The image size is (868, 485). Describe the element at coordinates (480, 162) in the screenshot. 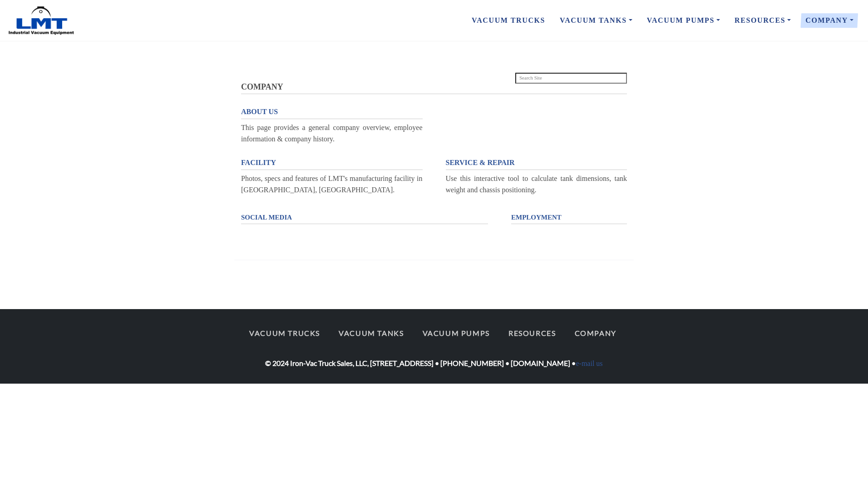

I see `span: SERVICE & REPAIR` at that location.